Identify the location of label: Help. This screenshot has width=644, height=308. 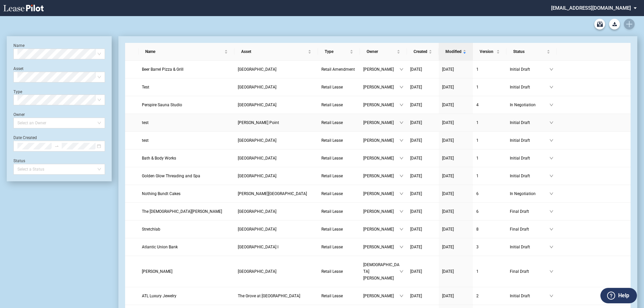
(623, 295).